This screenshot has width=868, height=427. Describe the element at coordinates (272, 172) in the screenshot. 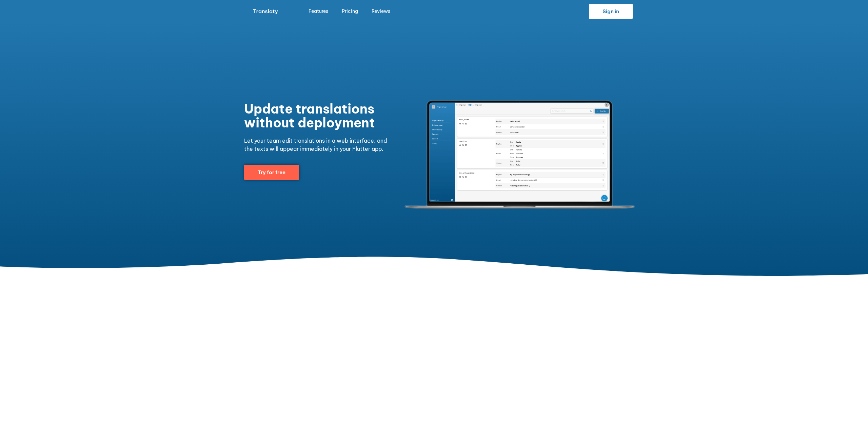

I see `a: Try for free` at that location.